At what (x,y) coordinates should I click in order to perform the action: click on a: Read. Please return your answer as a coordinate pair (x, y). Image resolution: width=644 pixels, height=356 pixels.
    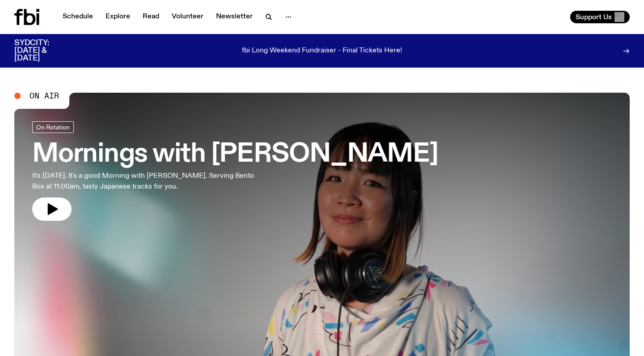
    Looking at the image, I should click on (151, 17).